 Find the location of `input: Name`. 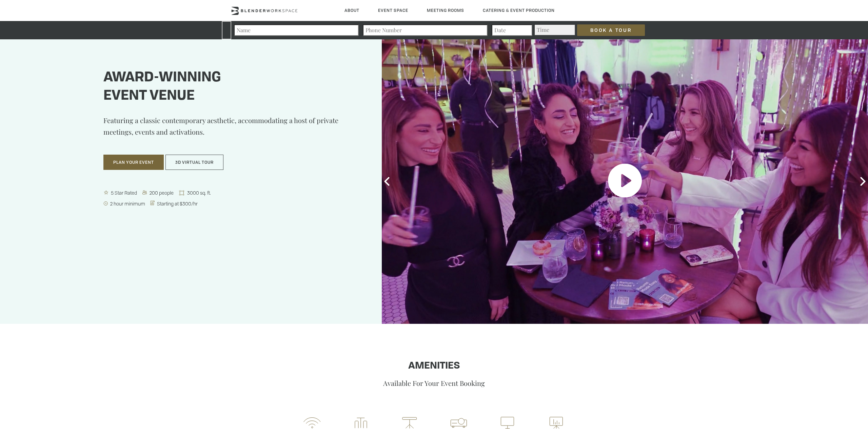

input: Name is located at coordinates (296, 30).